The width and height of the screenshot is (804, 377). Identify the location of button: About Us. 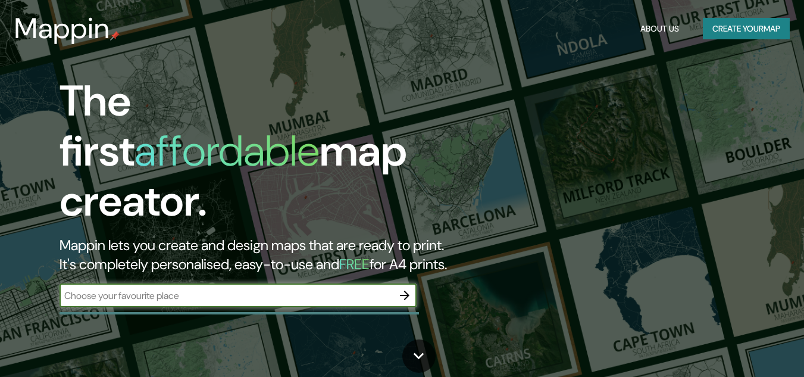
(659, 29).